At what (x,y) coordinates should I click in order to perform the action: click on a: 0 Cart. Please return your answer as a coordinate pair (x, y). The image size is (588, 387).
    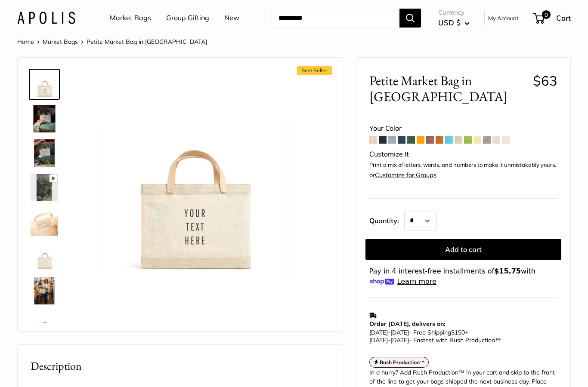
    Looking at the image, I should click on (552, 18).